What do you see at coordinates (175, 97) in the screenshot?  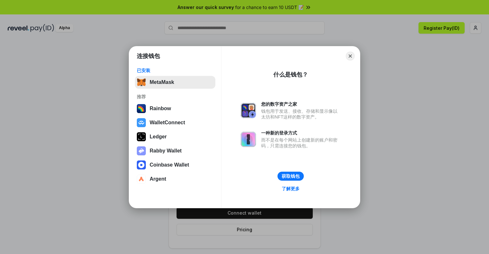 I see `div: 推荐` at bounding box center [175, 97].